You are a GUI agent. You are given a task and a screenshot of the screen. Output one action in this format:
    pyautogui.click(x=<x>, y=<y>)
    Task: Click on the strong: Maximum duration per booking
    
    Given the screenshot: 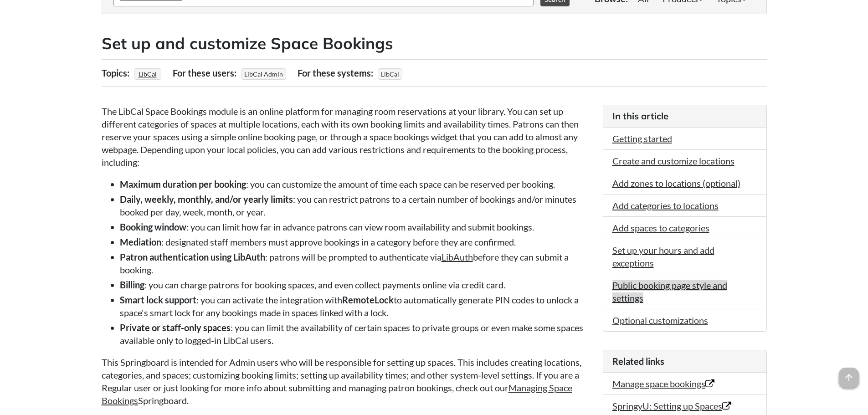 What is the action you would take?
    pyautogui.click(x=183, y=184)
    